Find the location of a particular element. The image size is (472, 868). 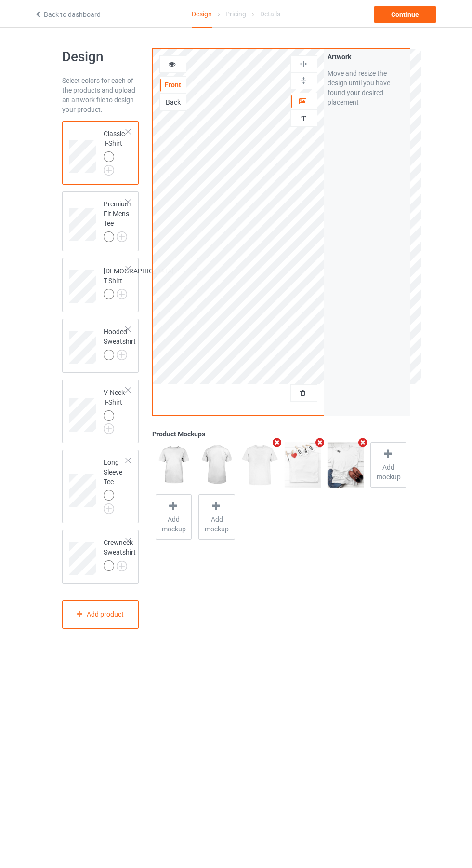

div: Pricing is located at coordinates (236, 14).